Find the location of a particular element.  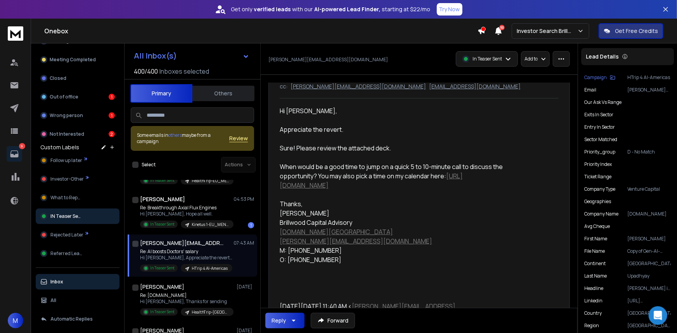

p: Lead Details is located at coordinates (602, 57).